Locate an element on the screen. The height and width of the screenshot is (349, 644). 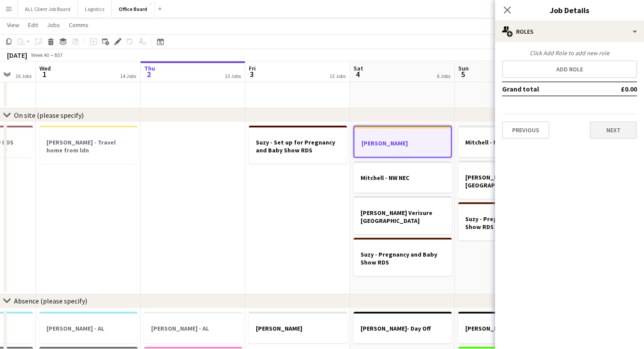
span: Comms is located at coordinates (78, 25).